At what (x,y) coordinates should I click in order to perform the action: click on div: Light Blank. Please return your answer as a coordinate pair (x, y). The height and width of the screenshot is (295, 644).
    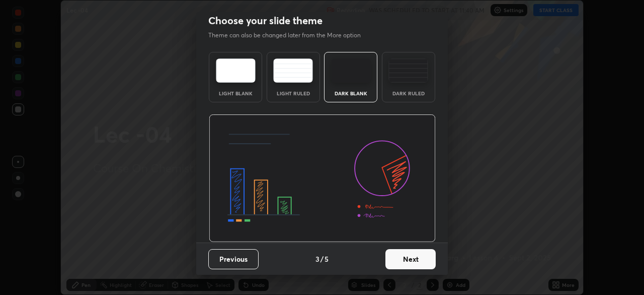
    Looking at the image, I should click on (236, 93).